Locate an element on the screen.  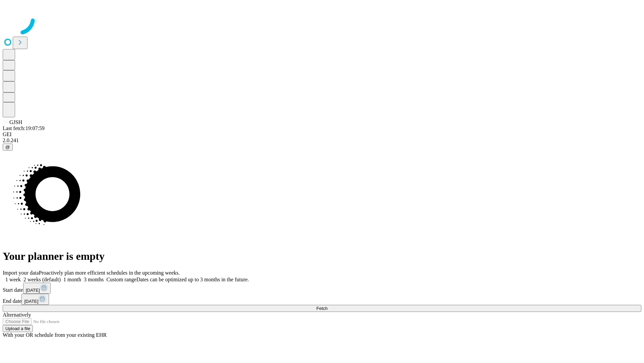
span: Dates can be optimized up to 3 months in the future. is located at coordinates (193, 279).